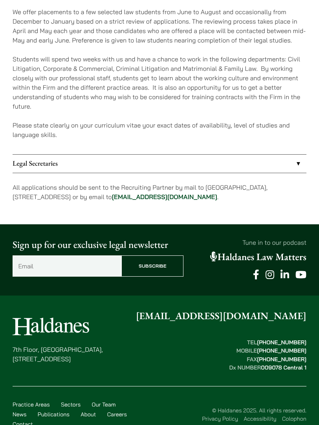  I want to click on a: Publications, so click(54, 414).